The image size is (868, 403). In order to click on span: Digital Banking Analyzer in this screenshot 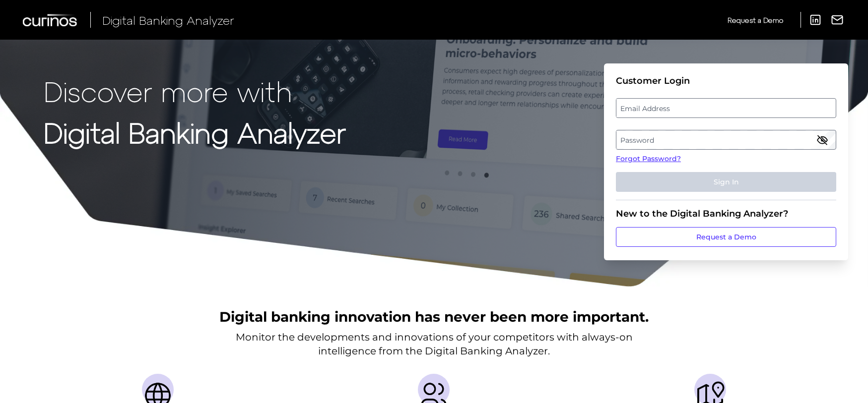, I will do `click(168, 20)`.